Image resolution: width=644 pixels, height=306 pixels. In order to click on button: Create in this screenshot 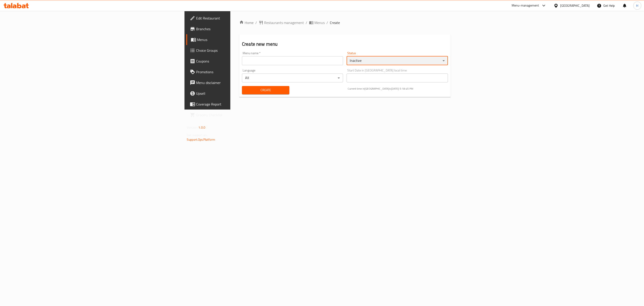, I will do `click(266, 90)`.